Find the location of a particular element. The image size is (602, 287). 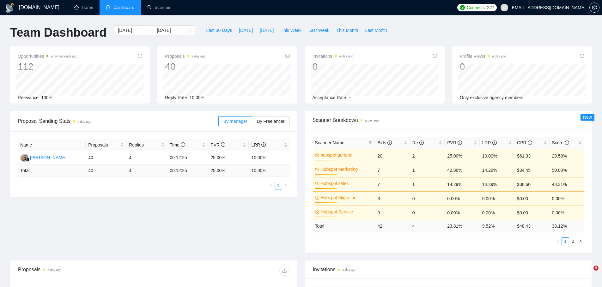

span: Connects: is located at coordinates (476, 8).